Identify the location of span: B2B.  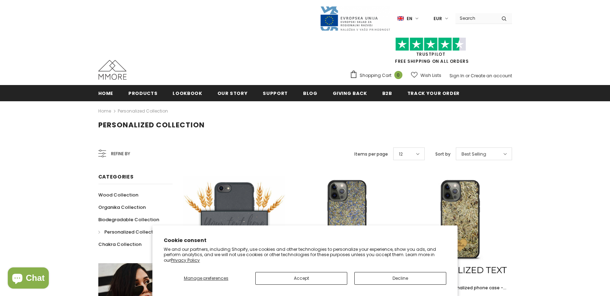
(387, 93).